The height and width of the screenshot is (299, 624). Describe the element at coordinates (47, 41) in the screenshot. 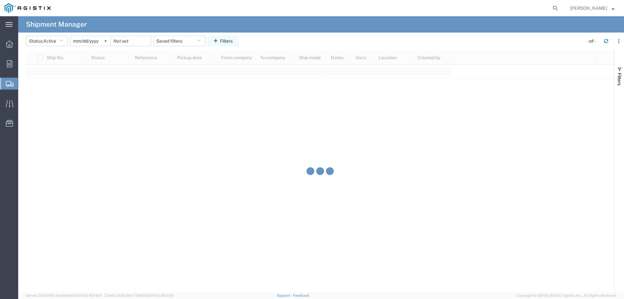

I see `button: Status:Active` at that location.